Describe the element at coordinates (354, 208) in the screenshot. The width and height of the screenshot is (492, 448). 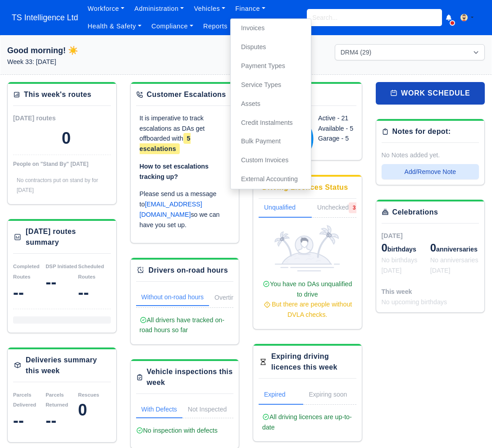
I see `span: 3` at that location.